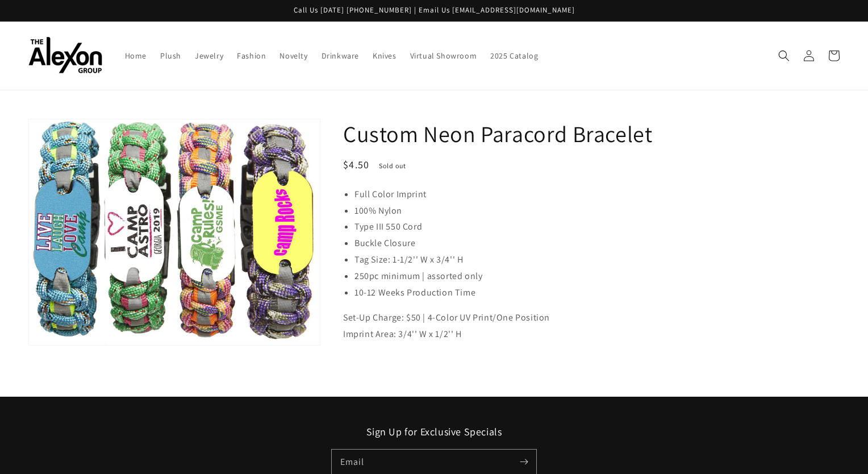 This screenshot has height=474, width=868. I want to click on li: Full Color Imprint, so click(597, 194).